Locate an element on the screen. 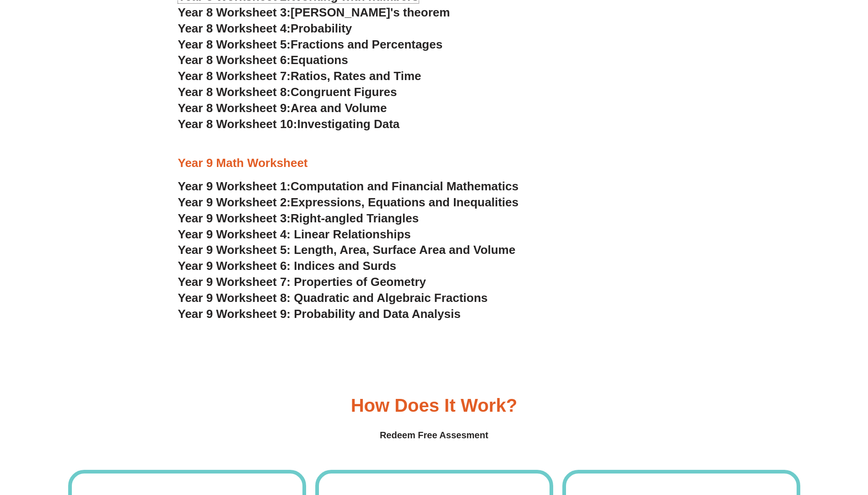 The height and width of the screenshot is (495, 868). span: Computation and Financial Mathematics is located at coordinates (404, 187).